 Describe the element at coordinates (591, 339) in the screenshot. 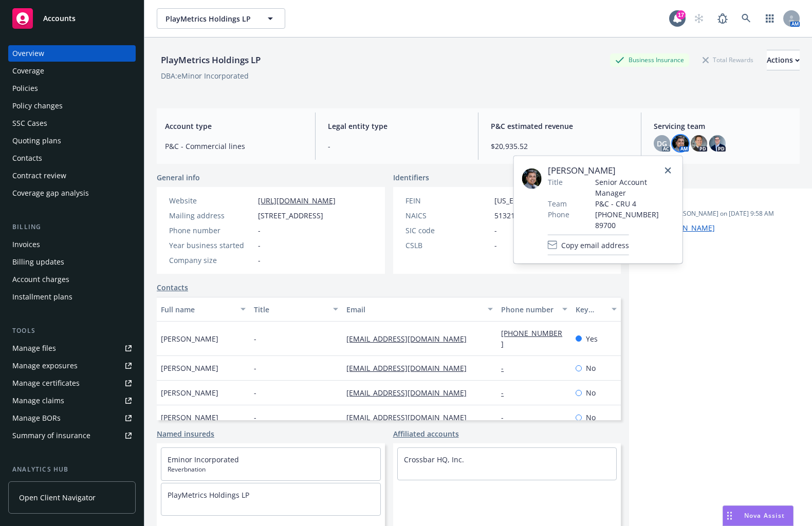

I see `span: Yes` at that location.